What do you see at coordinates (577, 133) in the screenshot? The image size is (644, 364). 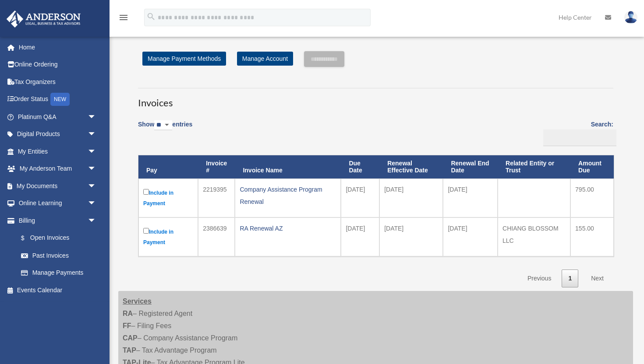 I see `label: Search:` at bounding box center [577, 133].